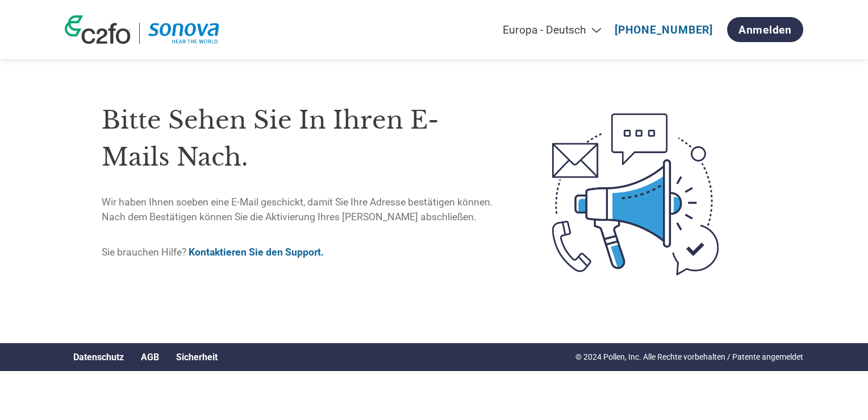 This screenshot has height=420, width=868. What do you see at coordinates (197, 356) in the screenshot?
I see `a: Sicherheit` at bounding box center [197, 356].